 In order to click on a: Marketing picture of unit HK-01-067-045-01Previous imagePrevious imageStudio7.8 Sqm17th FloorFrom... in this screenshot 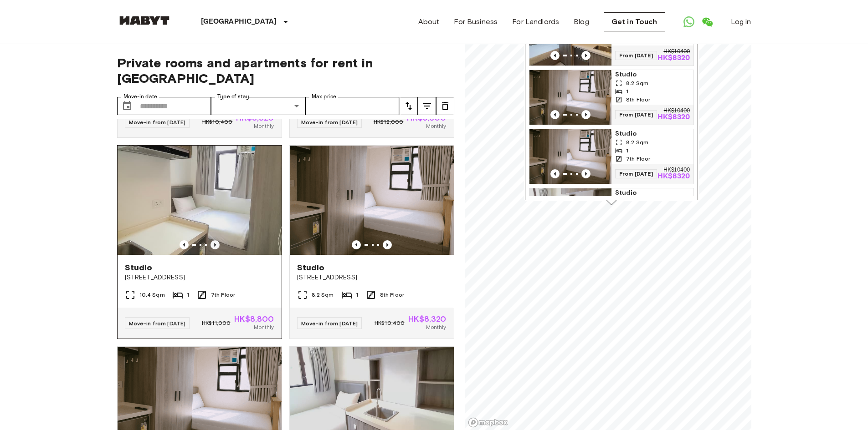, I will do `click(611, 216)`.